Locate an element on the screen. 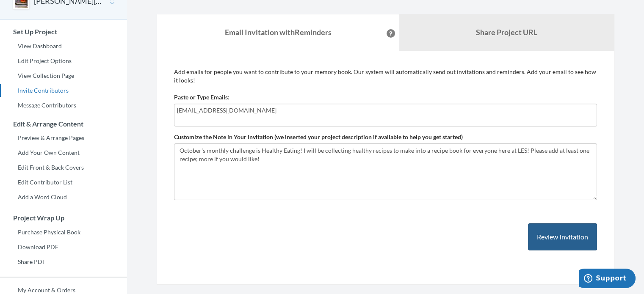 The image size is (644, 294). h3: Set Up Project is located at coordinates (64, 32).